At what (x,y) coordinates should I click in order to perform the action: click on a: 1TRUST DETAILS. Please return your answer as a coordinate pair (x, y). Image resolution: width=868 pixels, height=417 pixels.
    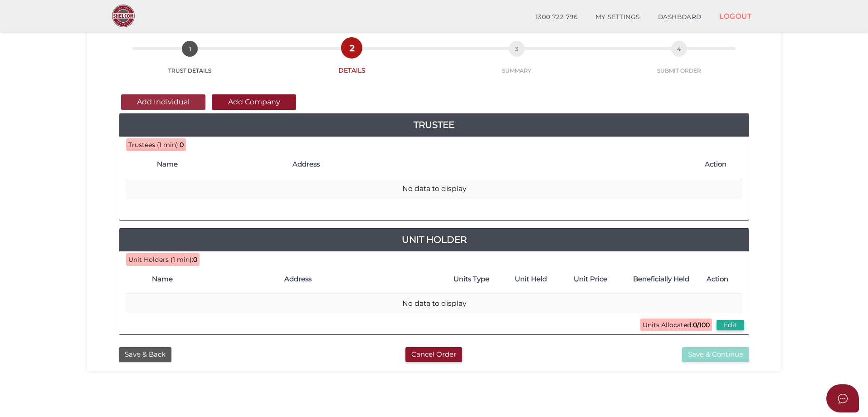
    Looking at the image, I should click on (190, 63).